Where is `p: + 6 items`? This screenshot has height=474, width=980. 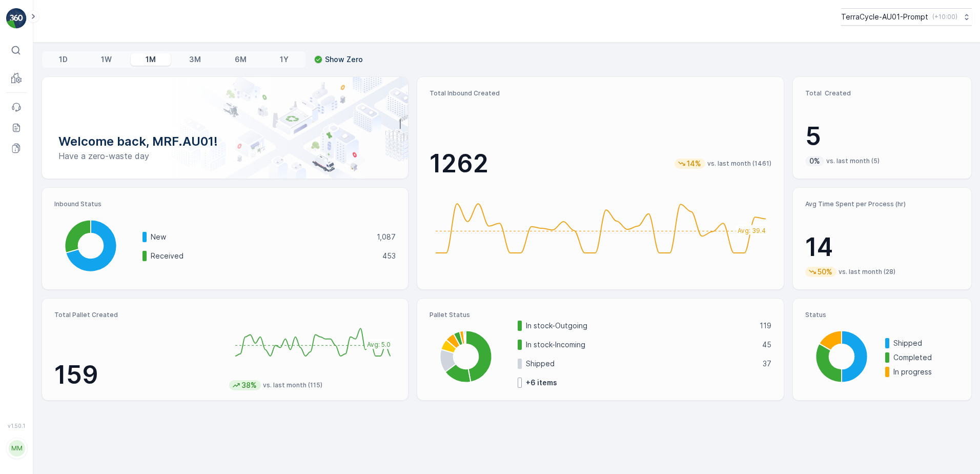
p: + 6 items is located at coordinates (542, 383).